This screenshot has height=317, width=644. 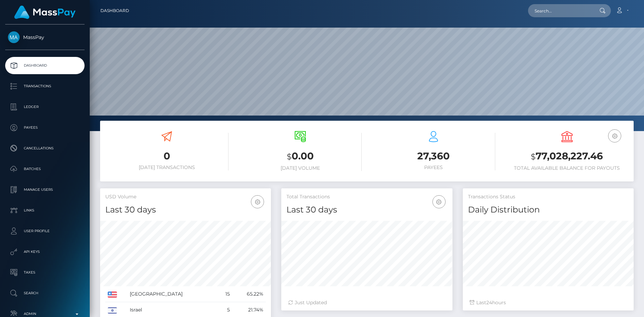 What do you see at coordinates (560, 11) in the screenshot?
I see `input: Search...` at bounding box center [560, 11].